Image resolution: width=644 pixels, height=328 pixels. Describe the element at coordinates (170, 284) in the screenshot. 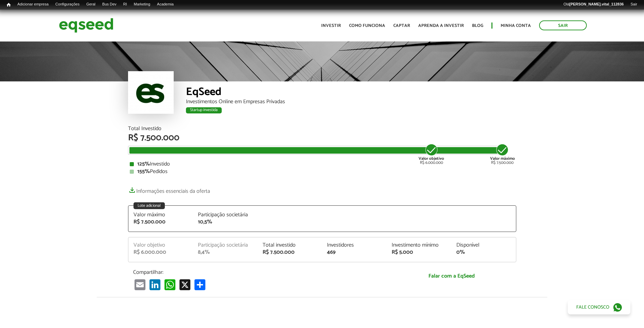

I see `a: WhatsApp` at that location.